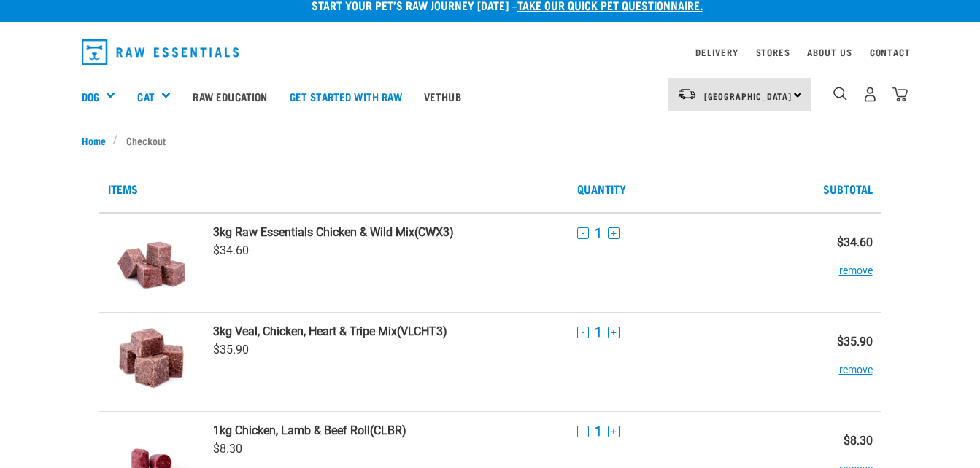 Image resolution: width=980 pixels, height=468 pixels. I want to click on th: Subtotal, so click(841, 189).